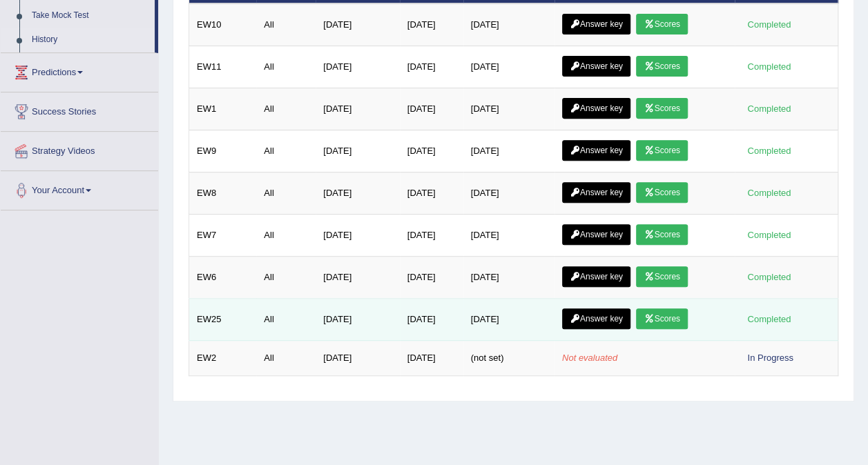  I want to click on td: EW6, so click(223, 278).